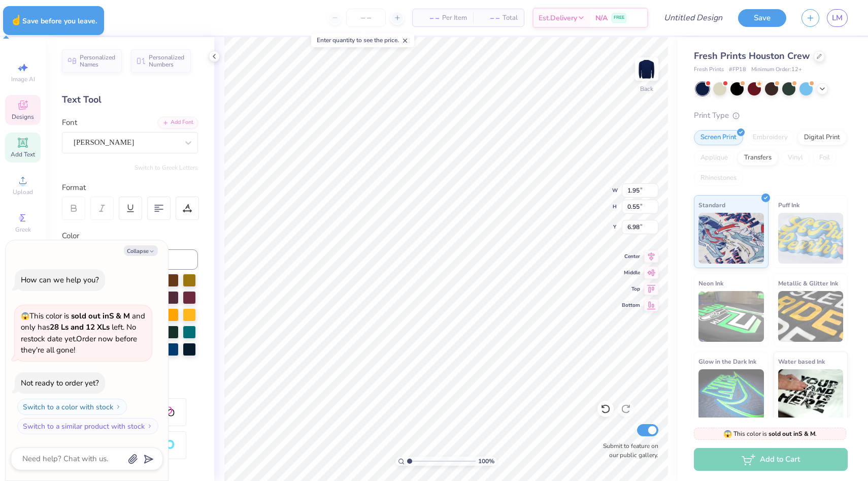  What do you see at coordinates (811, 238) in the screenshot?
I see `img: Puff Ink` at bounding box center [811, 238].